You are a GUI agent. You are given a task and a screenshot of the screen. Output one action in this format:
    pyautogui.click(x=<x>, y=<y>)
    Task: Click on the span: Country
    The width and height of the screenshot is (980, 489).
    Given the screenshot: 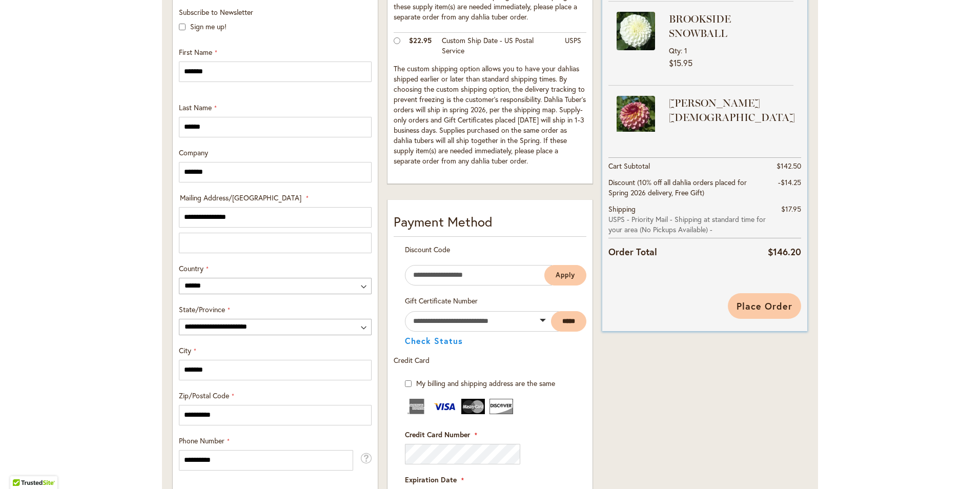 What is the action you would take?
    pyautogui.click(x=191, y=268)
    